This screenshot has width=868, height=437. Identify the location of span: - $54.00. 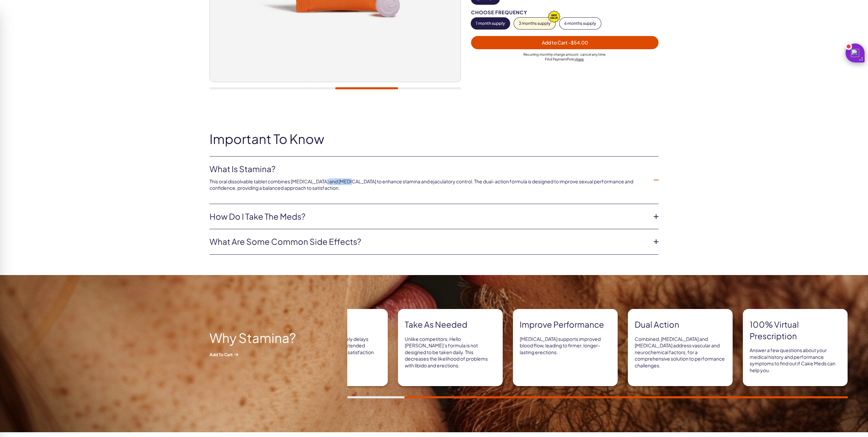
(578, 43).